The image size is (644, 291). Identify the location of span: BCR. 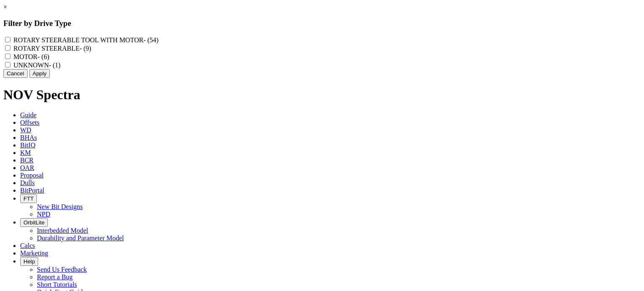
(27, 160).